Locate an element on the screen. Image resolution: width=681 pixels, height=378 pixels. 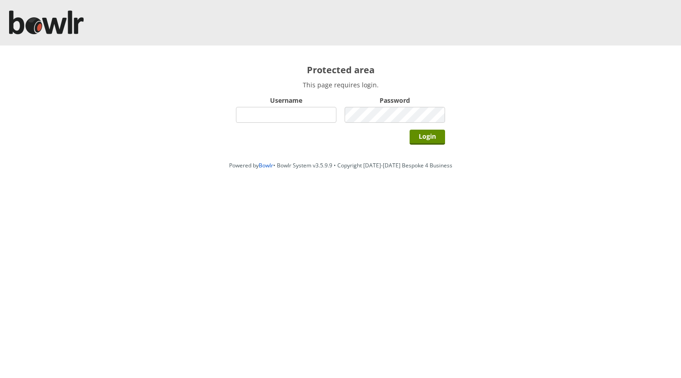
label: Username is located at coordinates (286, 100).